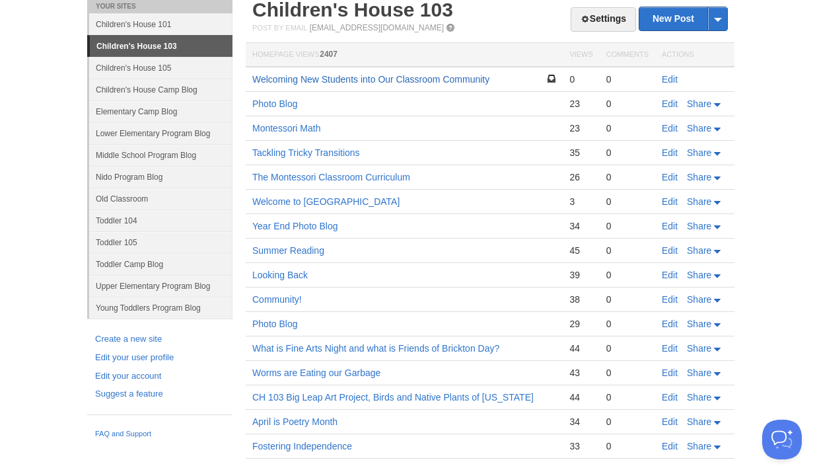  What do you see at coordinates (581, 177) in the screenshot?
I see `div: 26` at bounding box center [581, 177].